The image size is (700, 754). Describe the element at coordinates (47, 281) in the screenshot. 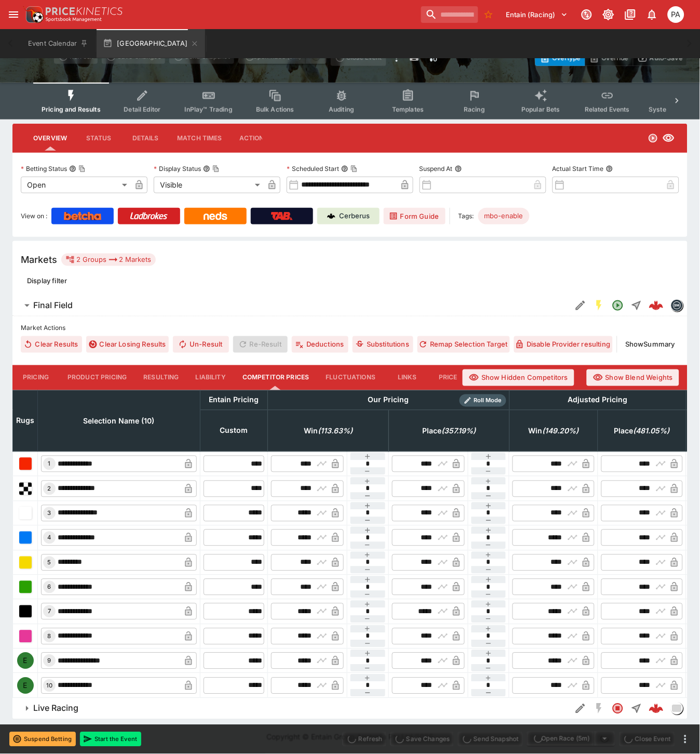

I see `button: Display filter` at that location.